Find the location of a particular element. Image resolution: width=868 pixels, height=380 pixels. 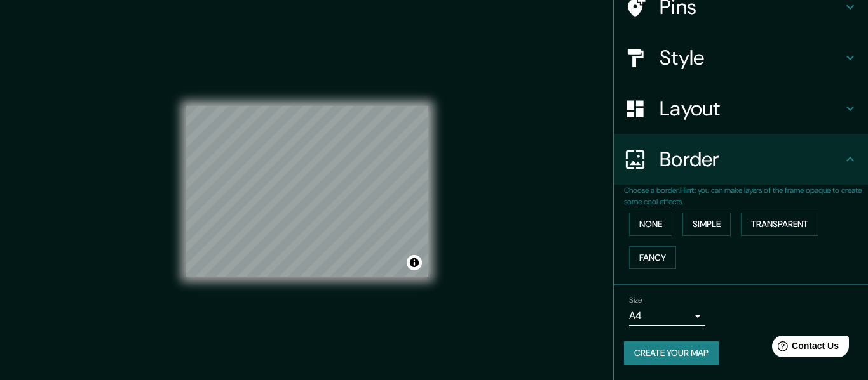

h4: Layout is located at coordinates (751, 109).